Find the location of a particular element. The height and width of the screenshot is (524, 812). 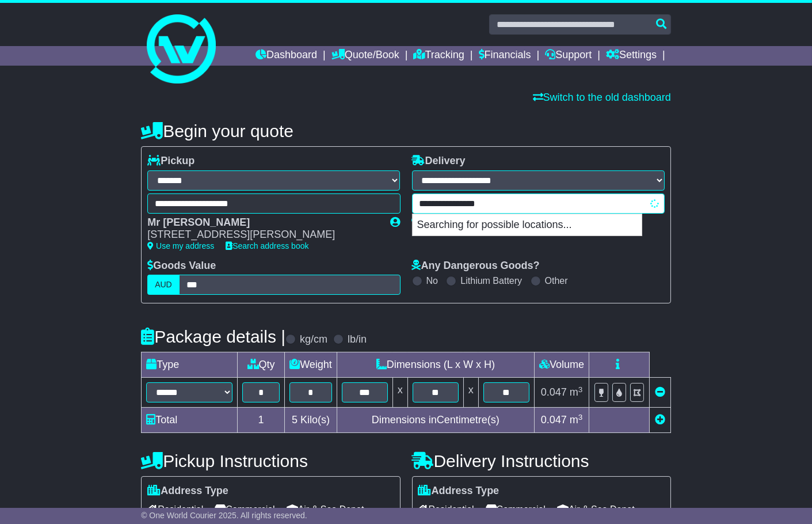

a: Tracking is located at coordinates (439, 56).